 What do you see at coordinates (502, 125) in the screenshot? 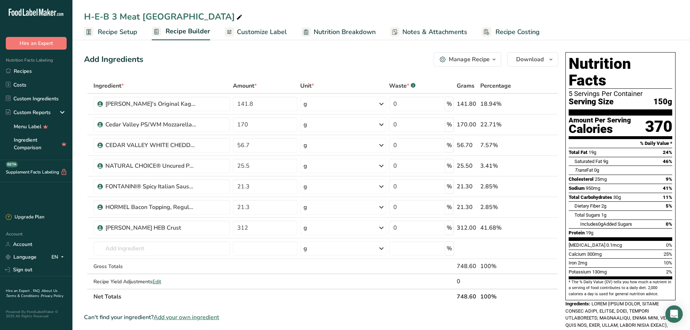
I see `div: 22.71%` at bounding box center [502, 125].